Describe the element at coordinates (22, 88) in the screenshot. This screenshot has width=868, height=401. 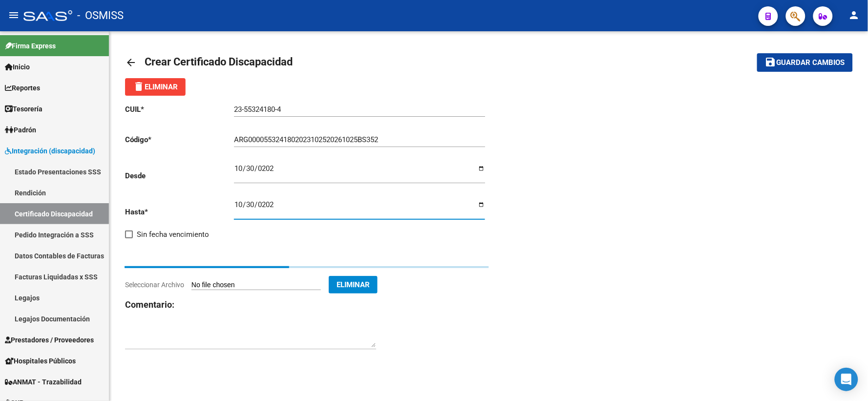
I see `span: Reportes` at that location.